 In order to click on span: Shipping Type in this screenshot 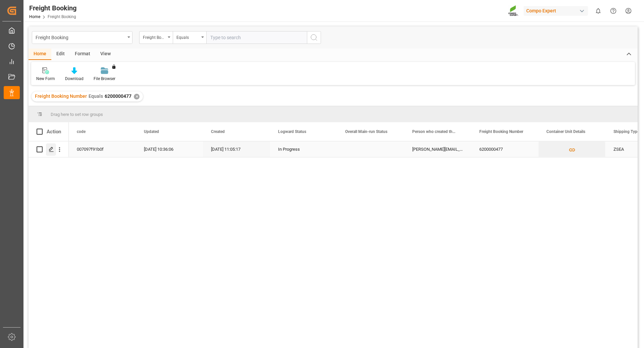, I will do `click(626, 132)`.